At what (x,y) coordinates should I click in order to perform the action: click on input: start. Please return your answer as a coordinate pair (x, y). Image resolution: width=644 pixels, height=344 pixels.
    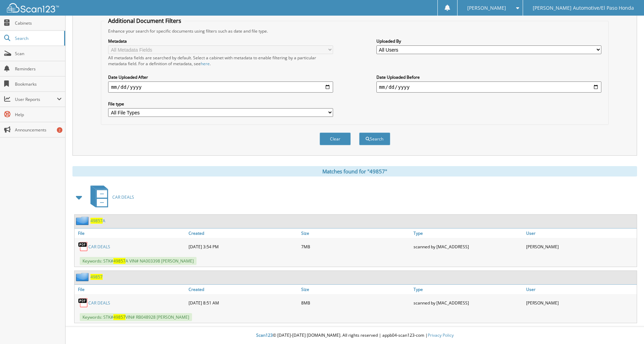
    Looking at the image, I should click on (220, 87).